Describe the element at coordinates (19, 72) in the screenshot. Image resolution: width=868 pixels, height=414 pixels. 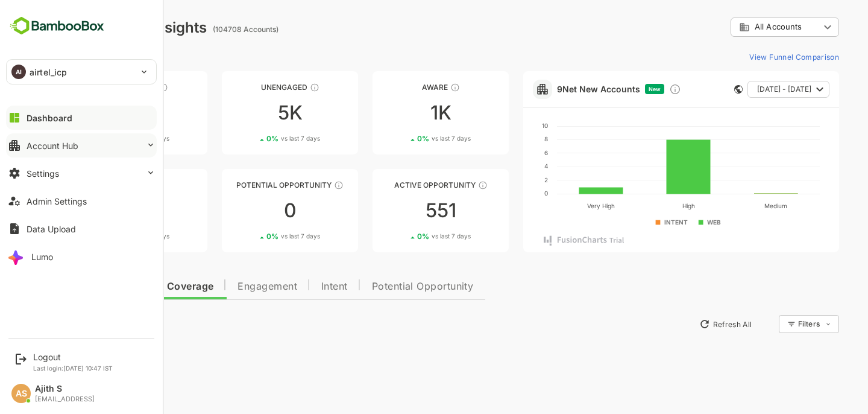
I see `div: AI` at that location.